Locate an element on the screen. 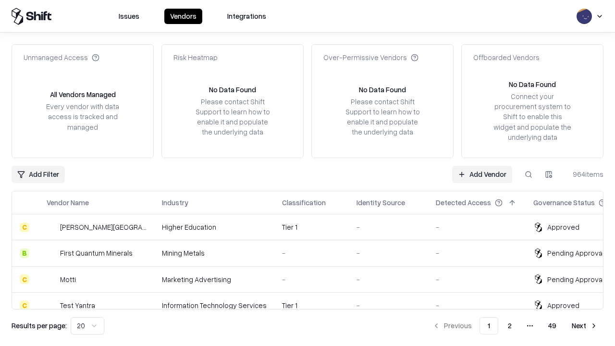 The height and width of the screenshot is (346, 615). div: All Vendors Managed is located at coordinates (83, 94).